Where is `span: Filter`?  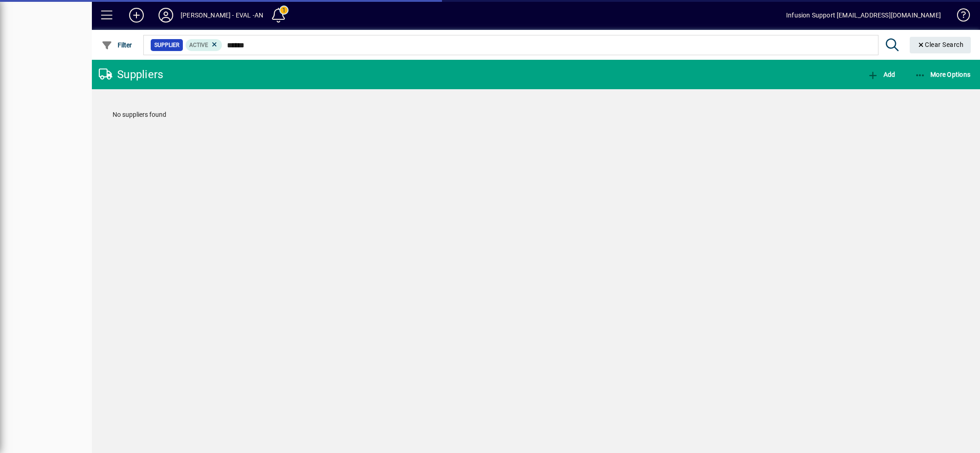 span: Filter is located at coordinates (117, 45).